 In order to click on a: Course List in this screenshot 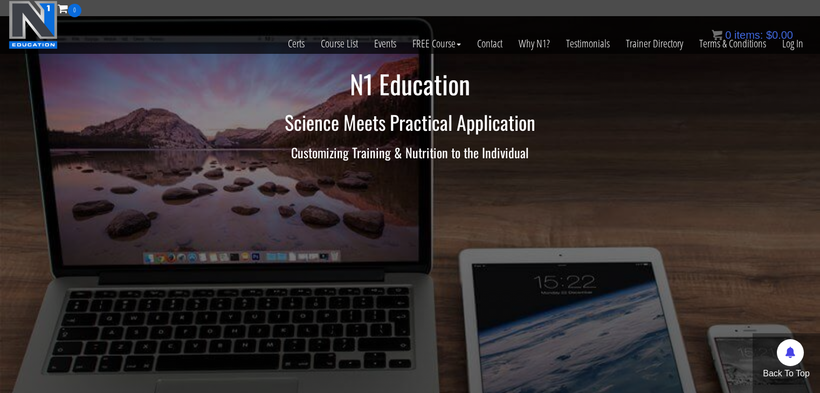, I will do `click(339, 44)`.